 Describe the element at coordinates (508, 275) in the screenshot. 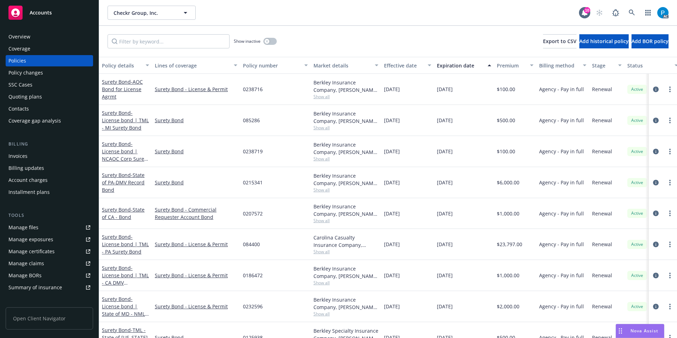

I see `span: $1,000.00` at that location.